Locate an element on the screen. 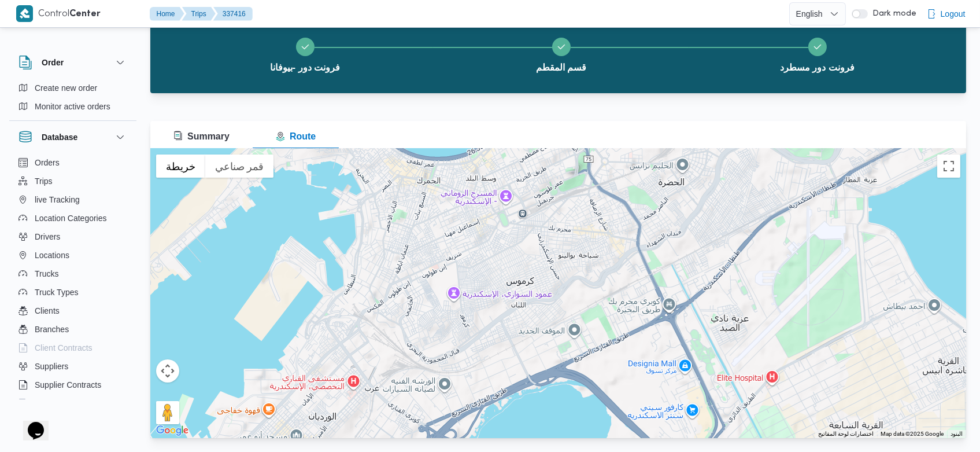 The image size is (980, 452). span: Clients is located at coordinates (47, 311).